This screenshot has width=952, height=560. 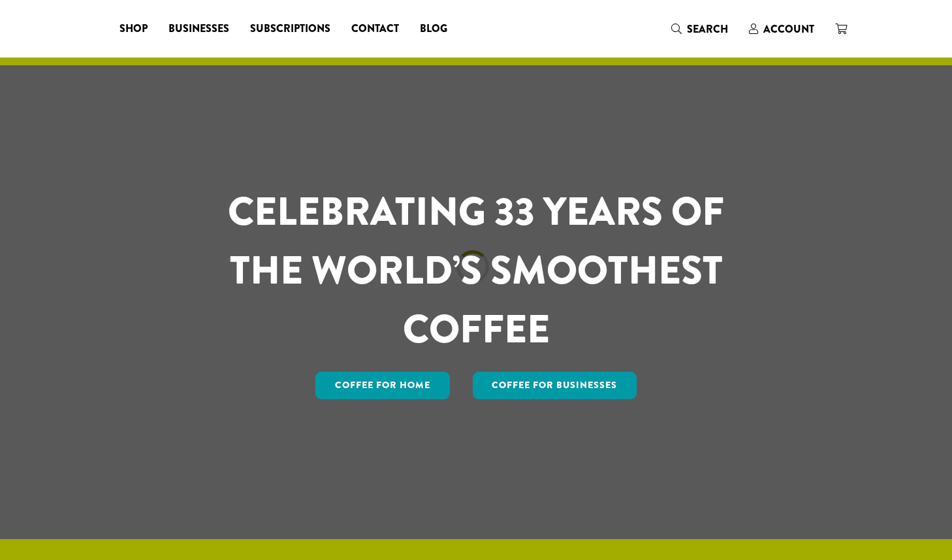 What do you see at coordinates (375, 29) in the screenshot?
I see `a: Contact` at bounding box center [375, 29].